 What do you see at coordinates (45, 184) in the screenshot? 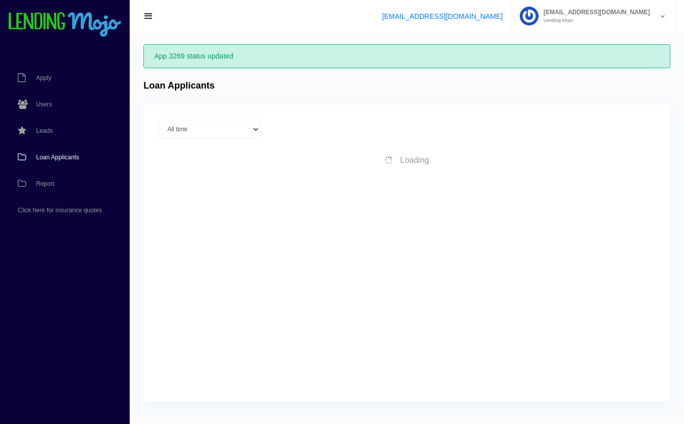
I see `span: Report` at bounding box center [45, 184].